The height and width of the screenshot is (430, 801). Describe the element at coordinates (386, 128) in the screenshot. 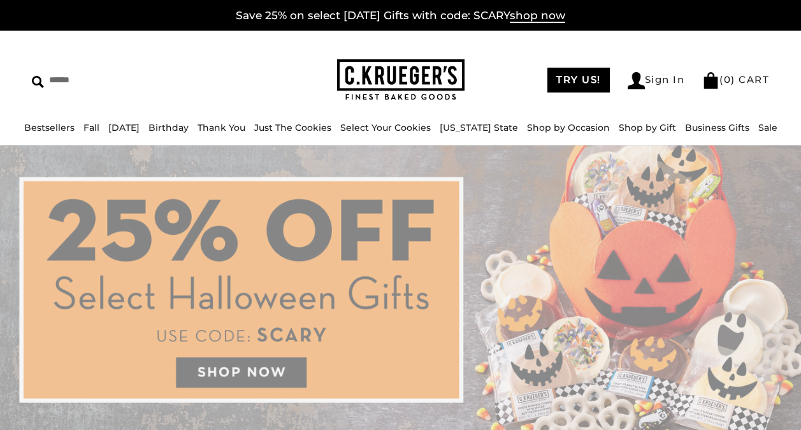

I see `a: Select Your Cookies` at that location.